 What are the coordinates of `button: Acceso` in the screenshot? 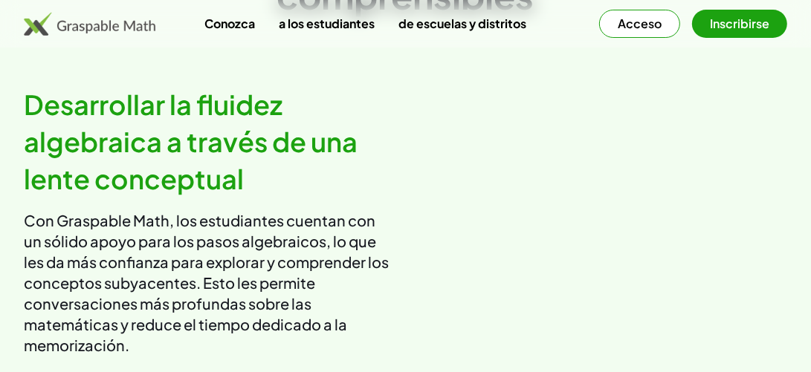 It's located at (639, 24).